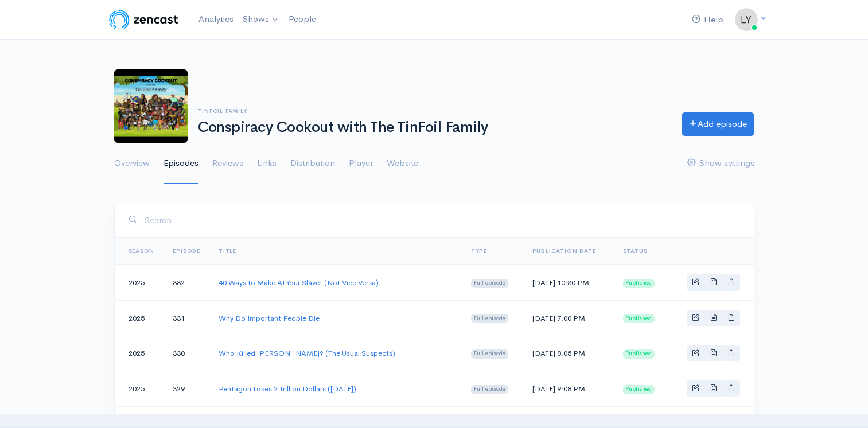 This screenshot has width=868, height=428. Describe the element at coordinates (302, 19) in the screenshot. I see `a: People` at that location.